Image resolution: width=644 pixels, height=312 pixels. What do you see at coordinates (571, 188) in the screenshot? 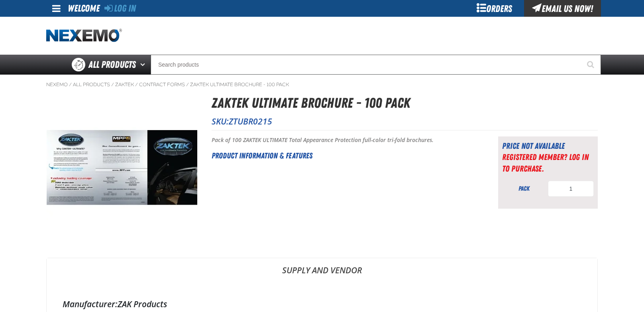
I see `input: Product Quantity` at bounding box center [571, 188].